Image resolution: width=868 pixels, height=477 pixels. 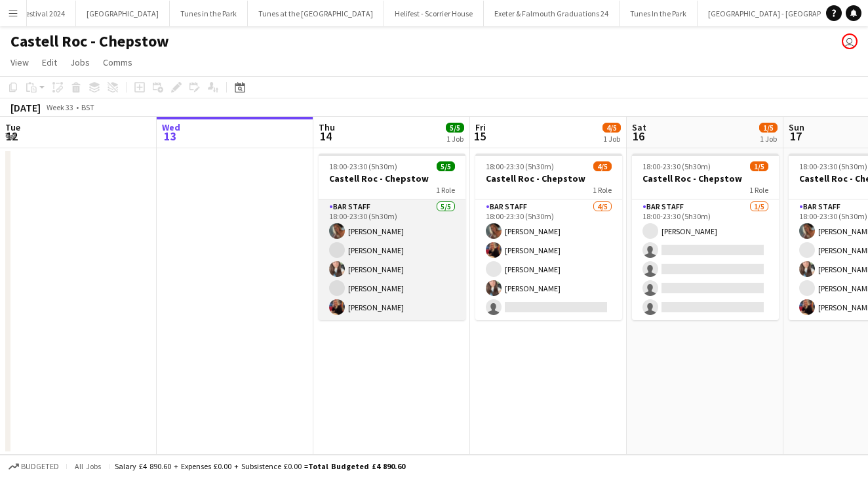 I want to click on span: 17, so click(x=796, y=136).